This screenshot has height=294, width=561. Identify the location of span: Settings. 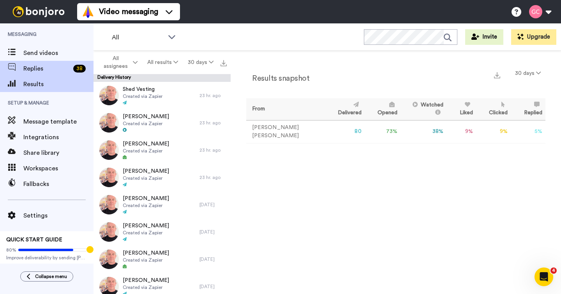
(58, 215).